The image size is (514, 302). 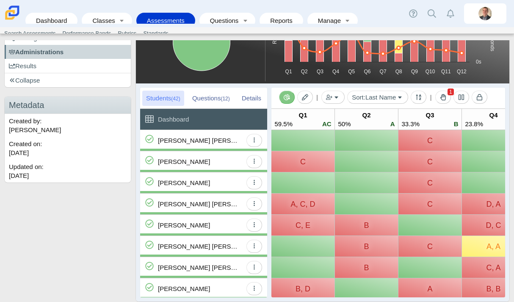 I want to click on a: matt.snyder.lDbRVQ, so click(x=485, y=14).